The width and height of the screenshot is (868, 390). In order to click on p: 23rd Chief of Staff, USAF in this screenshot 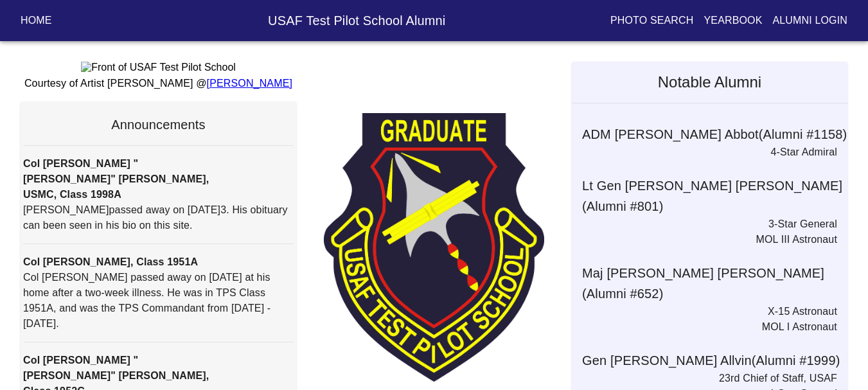, I will do `click(704, 378)`.